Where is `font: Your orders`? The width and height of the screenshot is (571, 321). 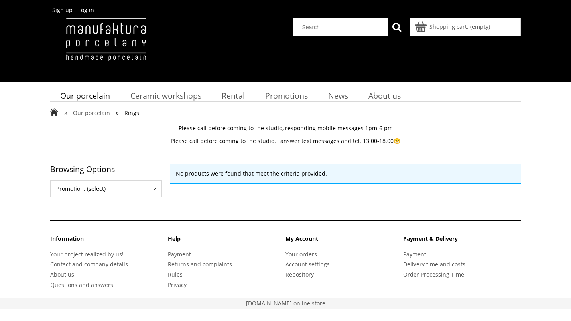 font: Your orders is located at coordinates (301, 254).